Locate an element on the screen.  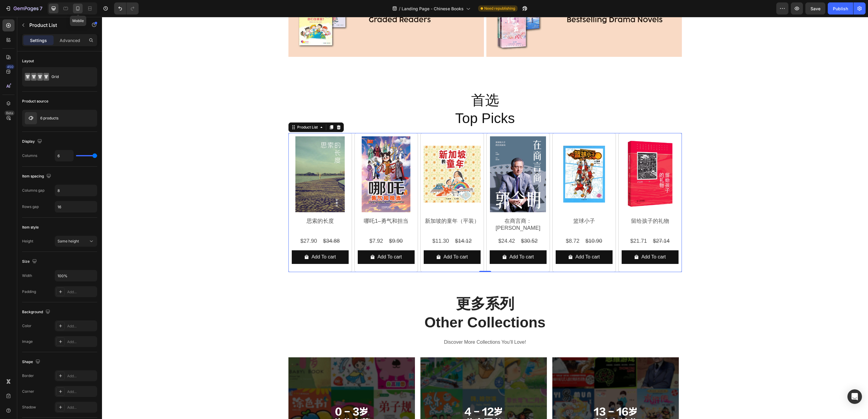
img: product feature img is located at coordinates (31, 118).